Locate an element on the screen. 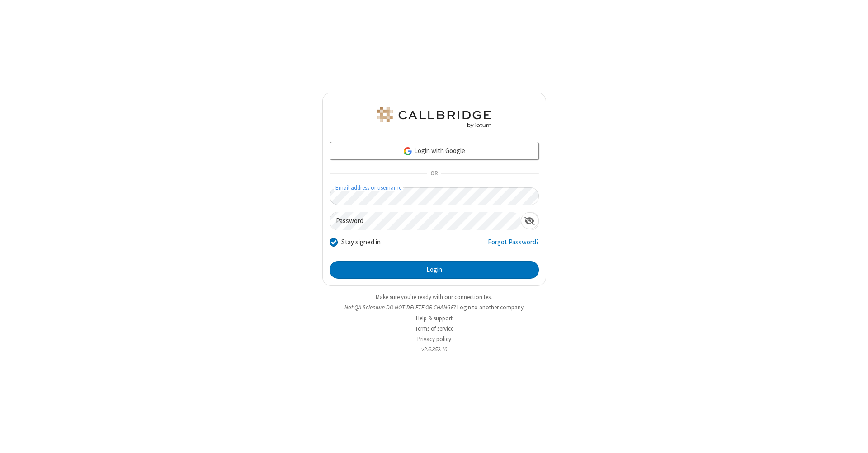  a: Make sure you're ready with our connection test is located at coordinates (434, 297).